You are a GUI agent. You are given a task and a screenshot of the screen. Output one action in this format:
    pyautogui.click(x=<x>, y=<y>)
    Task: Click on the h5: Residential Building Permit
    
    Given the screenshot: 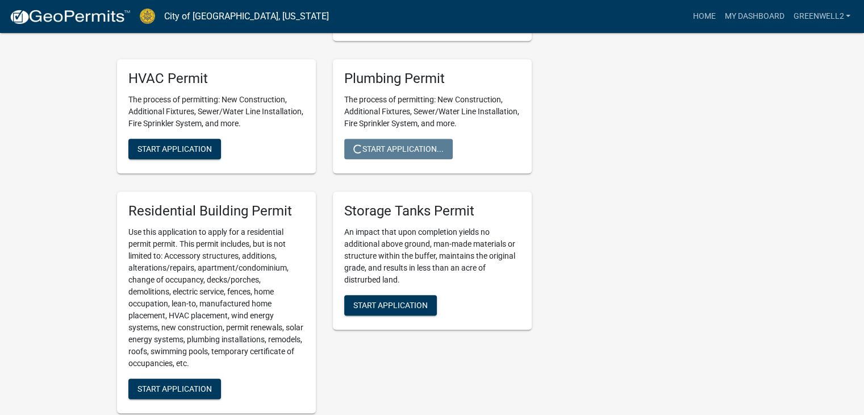 What is the action you would take?
    pyautogui.click(x=216, y=211)
    